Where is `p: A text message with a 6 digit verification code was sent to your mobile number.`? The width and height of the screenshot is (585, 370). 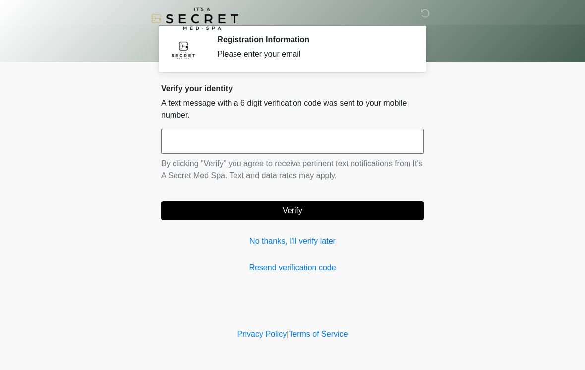
p: A text message with a 6 digit verification code was sent to your mobile number. is located at coordinates (293, 109).